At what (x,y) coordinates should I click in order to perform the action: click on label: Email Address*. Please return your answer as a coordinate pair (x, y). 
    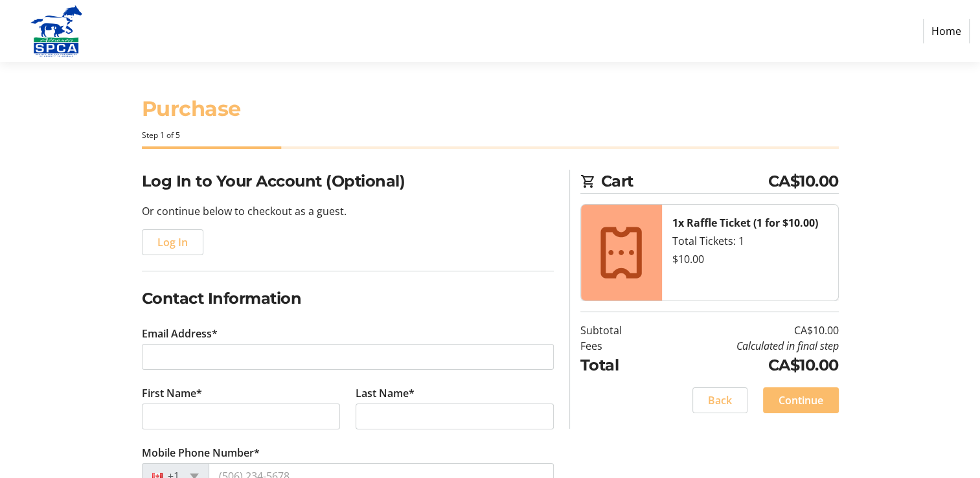
    Looking at the image, I should click on (179, 333).